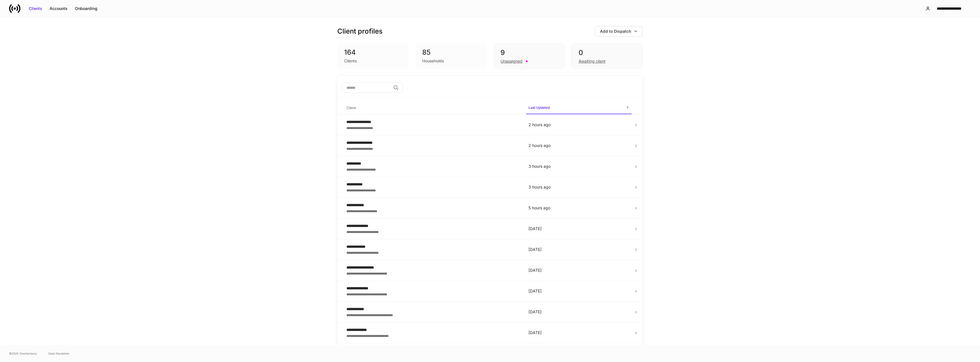 The image size is (980, 362). Describe the element at coordinates (86, 8) in the screenshot. I see `div: Onboarding` at that location.